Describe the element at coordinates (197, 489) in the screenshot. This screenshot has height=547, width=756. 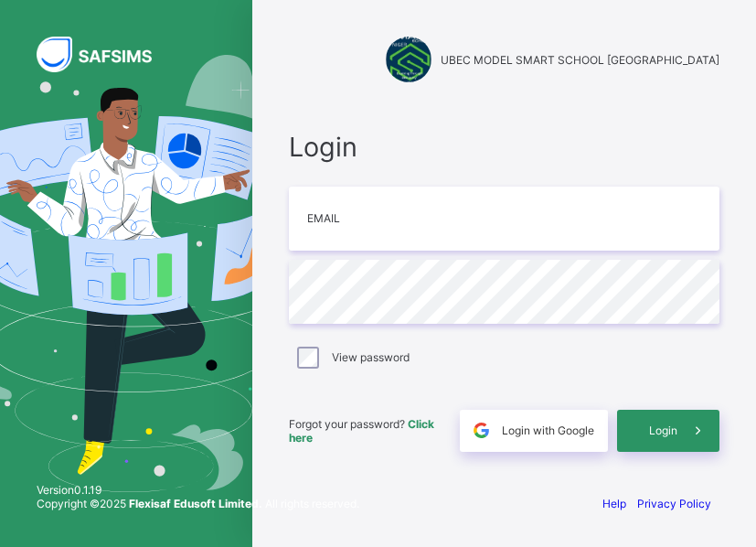
I see `span: Version 0.1.19` at that location.